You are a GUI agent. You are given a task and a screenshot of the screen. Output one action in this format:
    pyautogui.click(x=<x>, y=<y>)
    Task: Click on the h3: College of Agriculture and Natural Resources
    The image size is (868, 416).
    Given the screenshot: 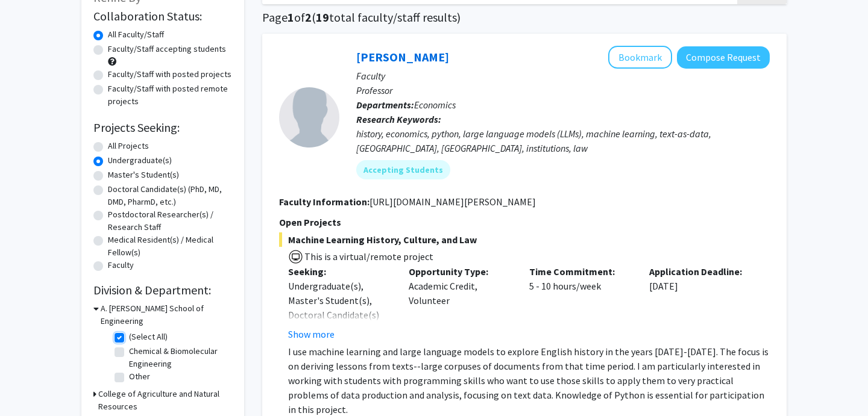 What is the action you would take?
    pyautogui.click(x=165, y=401)
    